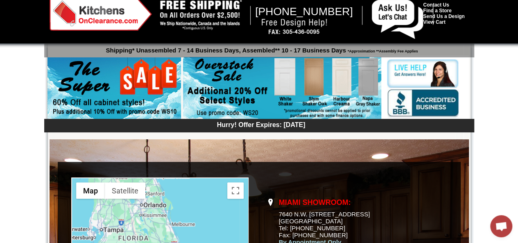 The height and width of the screenshot is (243, 518). I want to click on a: Find a Store, so click(437, 11).